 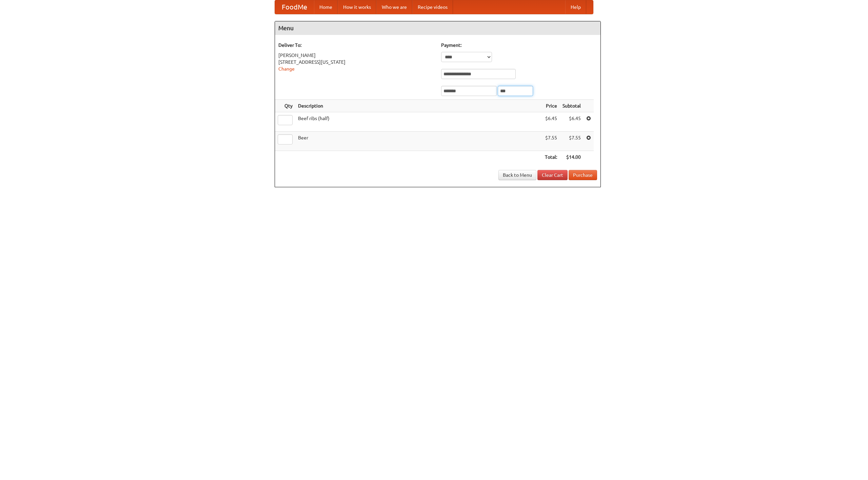 I want to click on th: $14.00, so click(x=571, y=157).